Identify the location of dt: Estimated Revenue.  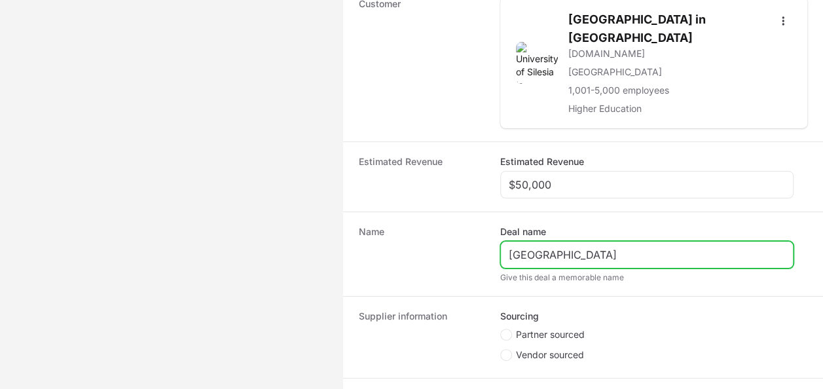
(422, 177).